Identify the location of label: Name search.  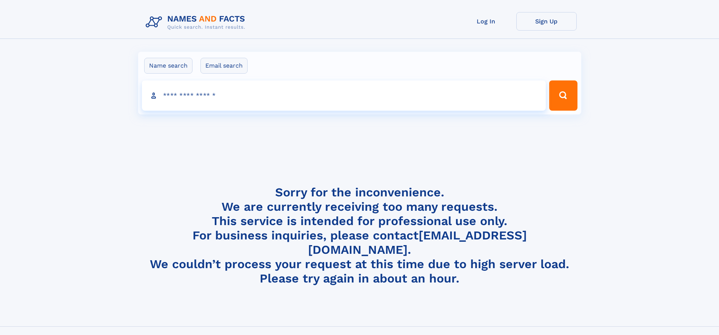
(168, 66).